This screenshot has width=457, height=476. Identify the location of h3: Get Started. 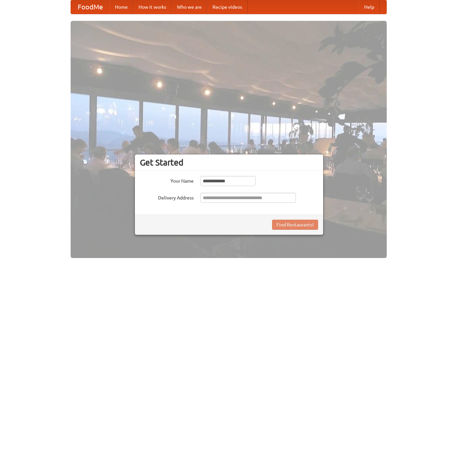
(229, 162).